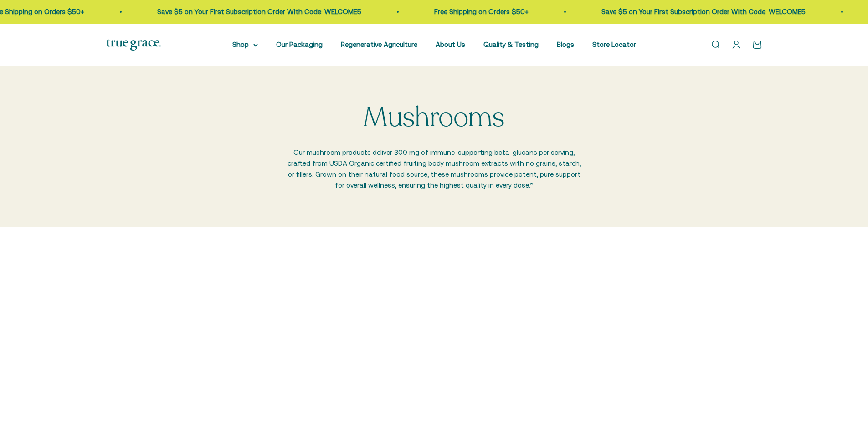 The height and width of the screenshot is (434, 868). What do you see at coordinates (511, 44) in the screenshot?
I see `a: Quality & Testing` at bounding box center [511, 44].